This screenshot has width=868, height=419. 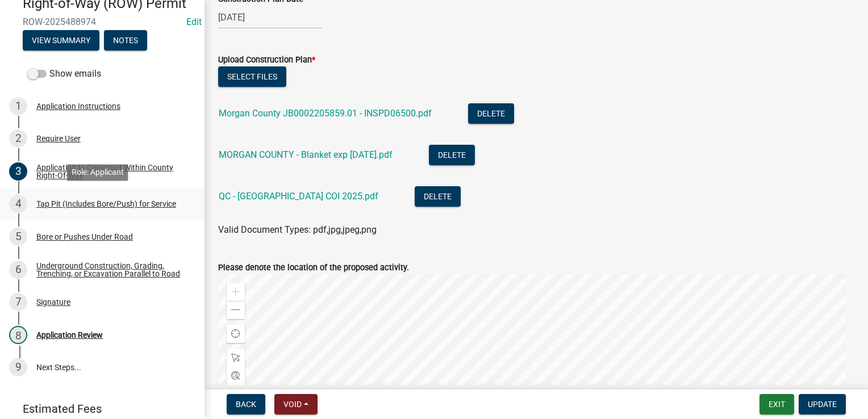 What do you see at coordinates (822, 404) in the screenshot?
I see `span: Update` at bounding box center [822, 404].